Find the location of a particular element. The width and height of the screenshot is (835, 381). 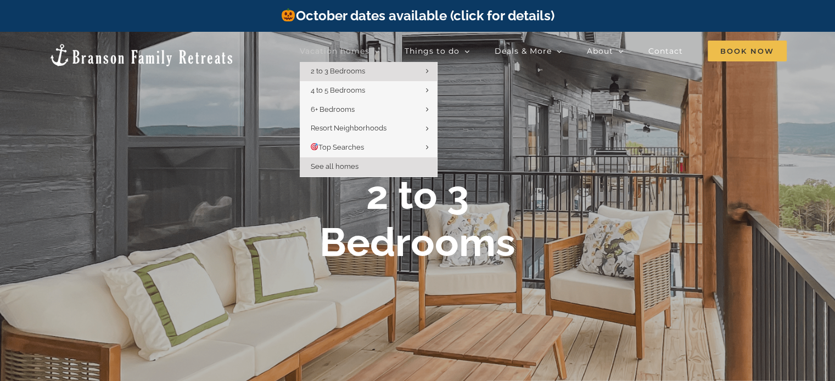

span: Book Now is located at coordinates (747, 51).